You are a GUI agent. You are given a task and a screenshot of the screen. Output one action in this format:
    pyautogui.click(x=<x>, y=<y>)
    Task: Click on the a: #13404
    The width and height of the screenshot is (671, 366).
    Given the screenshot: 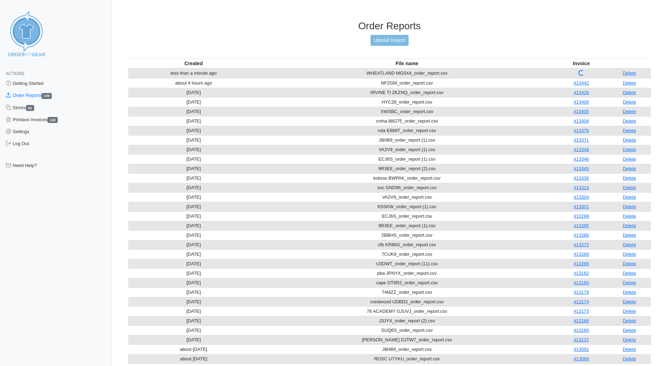 What is the action you would take?
    pyautogui.click(x=581, y=121)
    